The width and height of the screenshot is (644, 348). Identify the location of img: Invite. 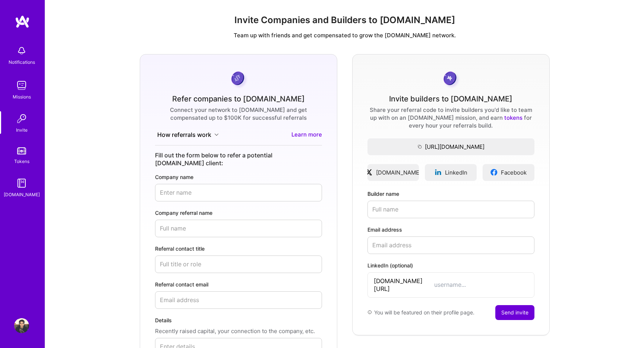
(22, 118).